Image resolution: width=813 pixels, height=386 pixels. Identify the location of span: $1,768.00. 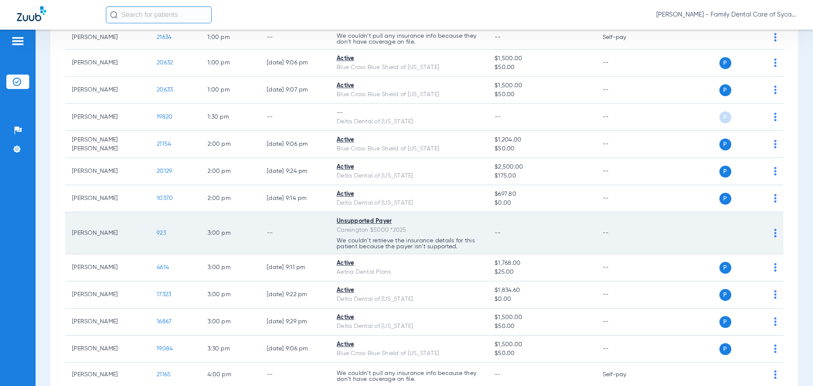
(542, 263).